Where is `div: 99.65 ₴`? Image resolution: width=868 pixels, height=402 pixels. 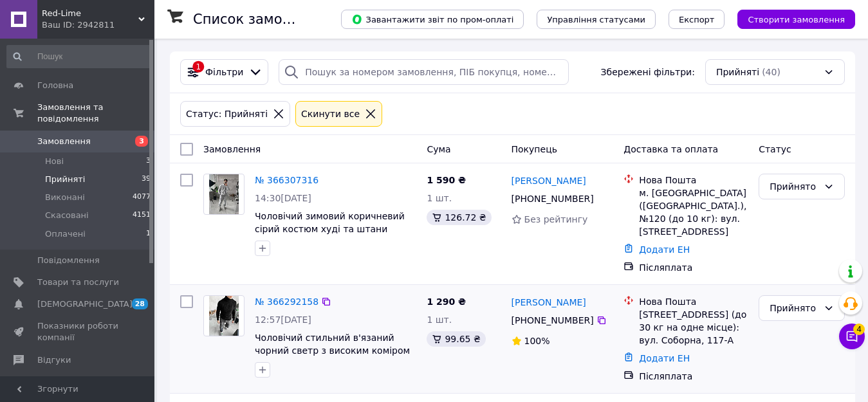 div: 99.65 ₴ is located at coordinates (456, 339).